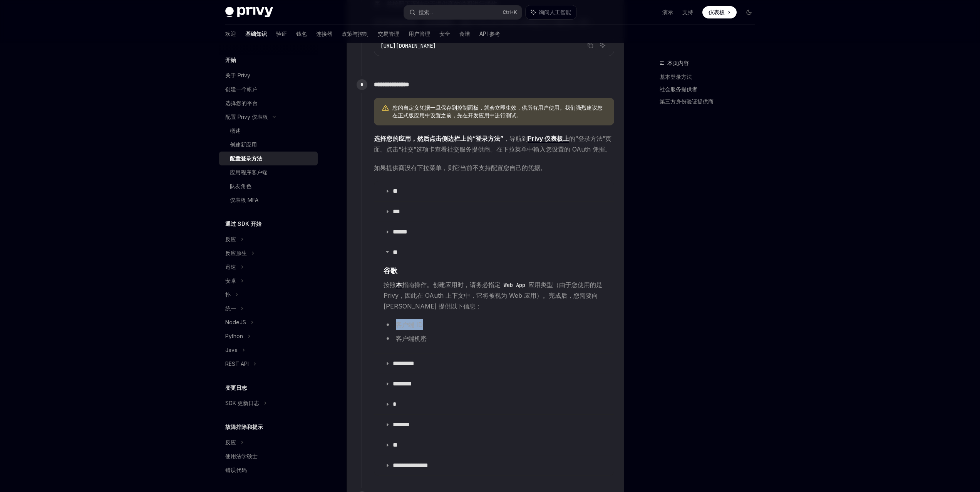 This screenshot has height=492, width=980. Describe the element at coordinates (231, 60) in the screenshot. I see `font: 开始` at that location.